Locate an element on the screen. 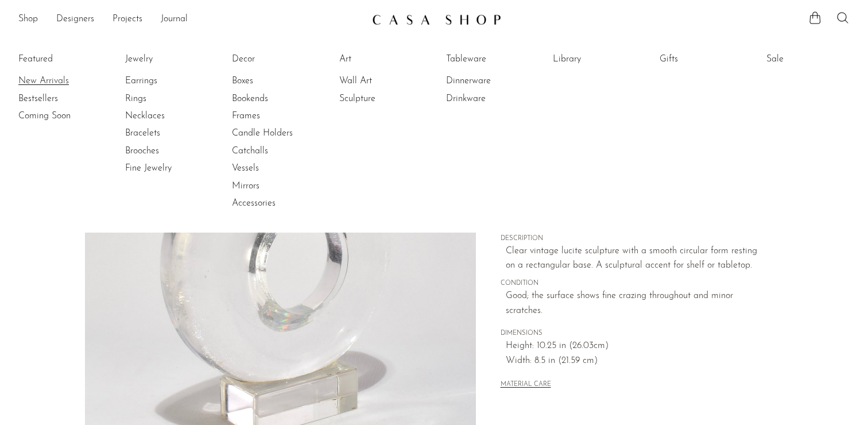 The image size is (868, 425). a: Gifts is located at coordinates (703, 59).